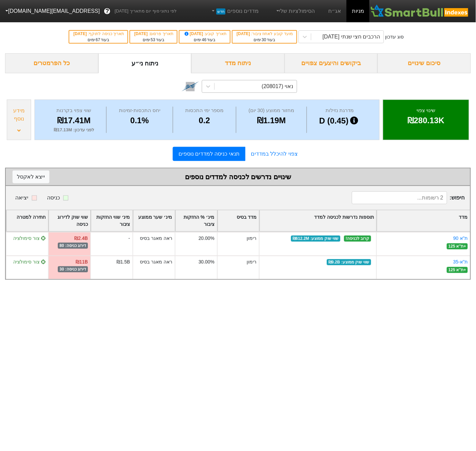  Describe the element at coordinates (22, 198) in the screenshot. I see `div: יציאה` at that location.